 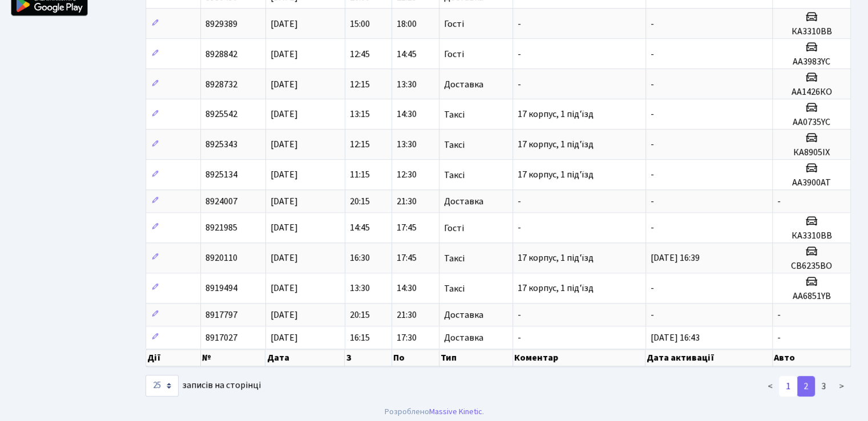 What do you see at coordinates (407, 201) in the screenshot?
I see `span: 21:30` at bounding box center [407, 201].